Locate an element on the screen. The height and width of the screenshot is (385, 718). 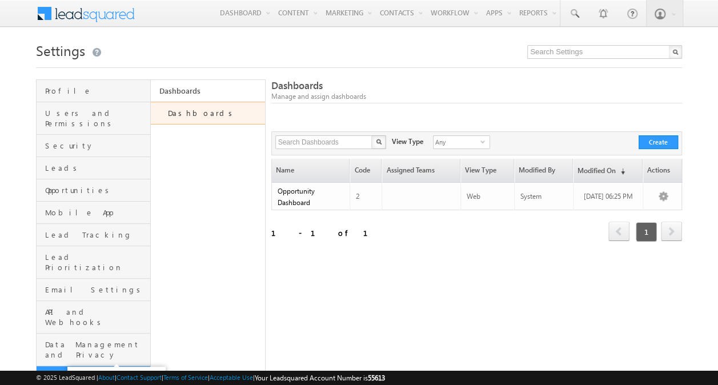
span: Your Leadsquared Account Number is is located at coordinates (320, 378).